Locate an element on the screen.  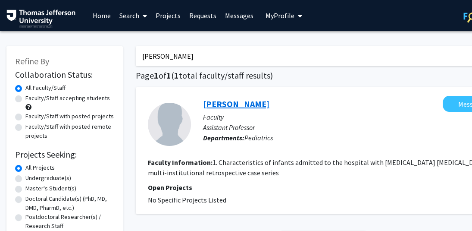
span: Refine By is located at coordinates (32, 61).